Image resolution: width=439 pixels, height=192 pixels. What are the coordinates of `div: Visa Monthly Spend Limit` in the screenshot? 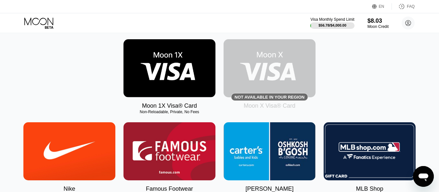 It's located at (332, 20).